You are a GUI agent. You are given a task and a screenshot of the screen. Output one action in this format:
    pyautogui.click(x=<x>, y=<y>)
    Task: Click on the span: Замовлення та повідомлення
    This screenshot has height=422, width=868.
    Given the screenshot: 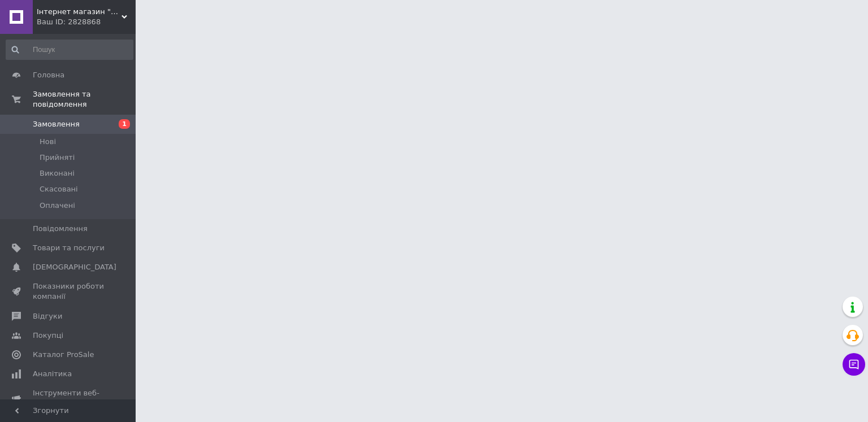 What is the action you would take?
    pyautogui.click(x=84, y=99)
    